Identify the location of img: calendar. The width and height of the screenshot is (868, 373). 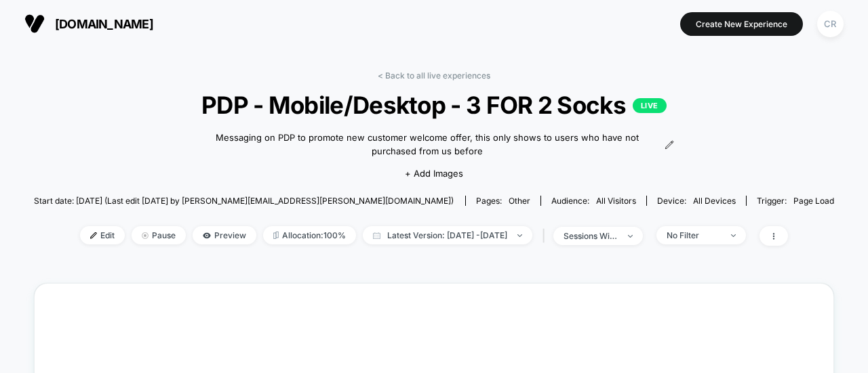
(376, 235).